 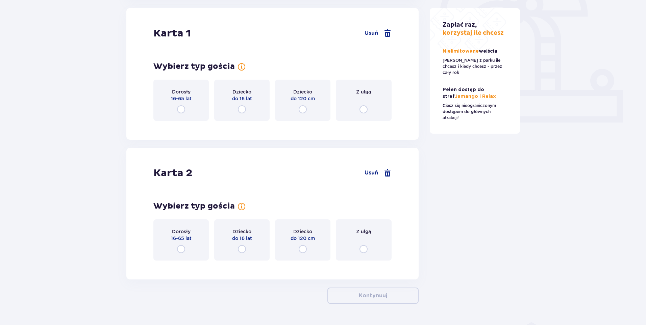 What do you see at coordinates (173, 173) in the screenshot?
I see `p: Karta 2` at bounding box center [173, 173].